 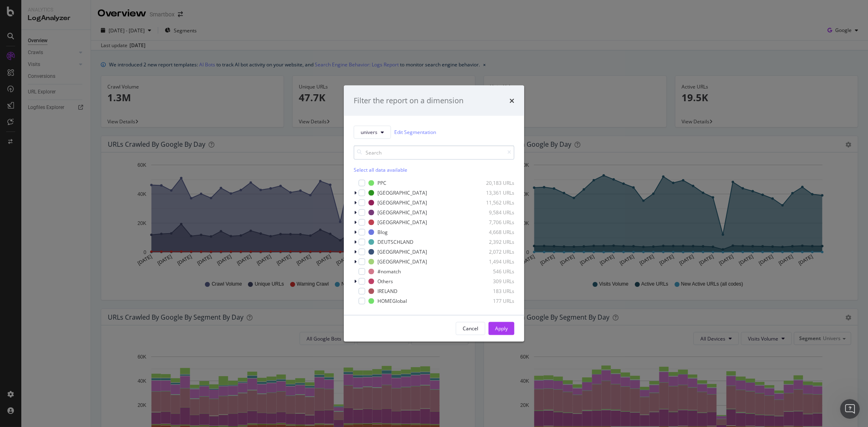 I want to click on div: 2,072 URLs, so click(x=494, y=251).